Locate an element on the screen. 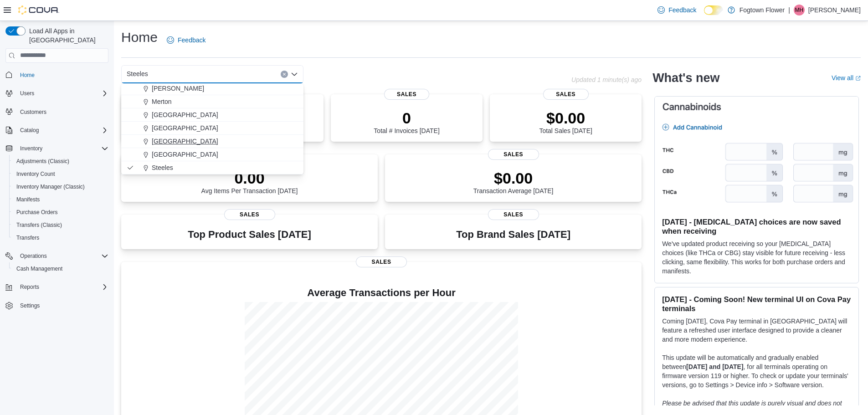 The height and width of the screenshot is (415, 868). button: Close list of options is located at coordinates (295, 74).